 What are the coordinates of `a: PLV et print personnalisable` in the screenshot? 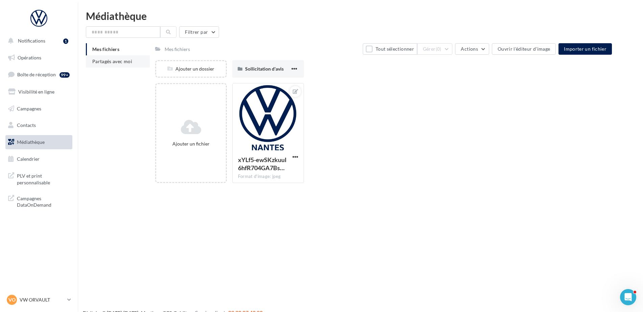 It's located at (39, 178).